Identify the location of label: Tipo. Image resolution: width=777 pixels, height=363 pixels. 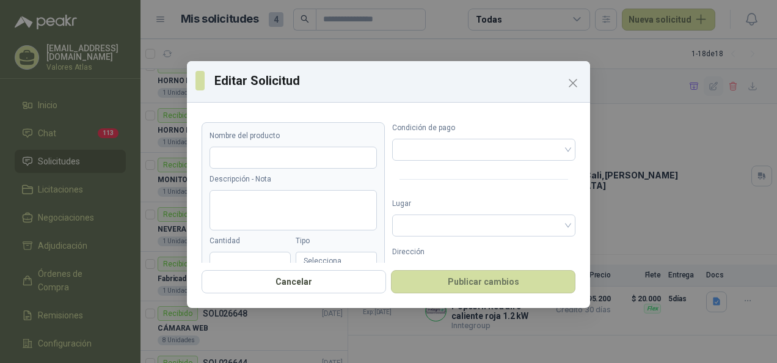
(336, 241).